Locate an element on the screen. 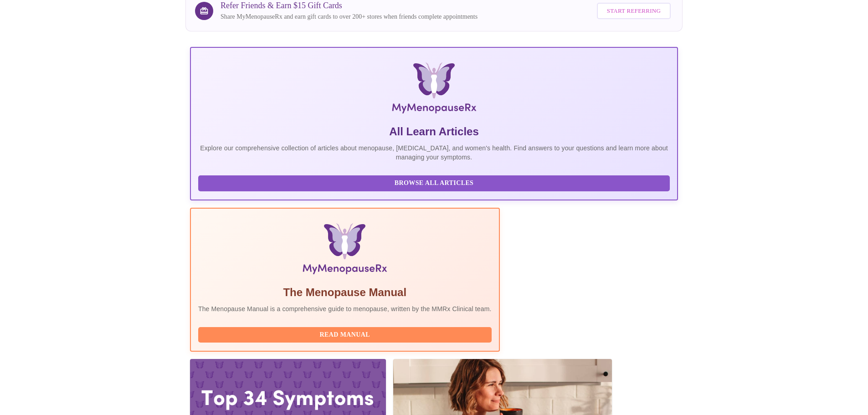  span: Browse All Articles is located at coordinates (434, 183).